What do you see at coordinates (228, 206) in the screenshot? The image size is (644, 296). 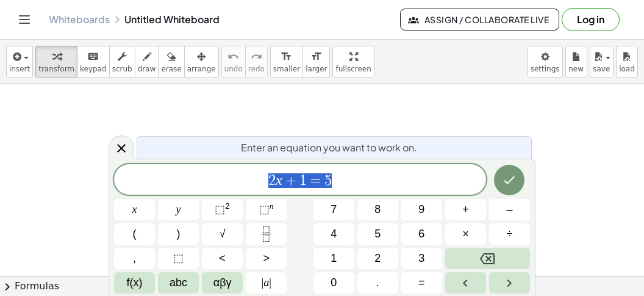 I see `sup: 2` at bounding box center [228, 206].